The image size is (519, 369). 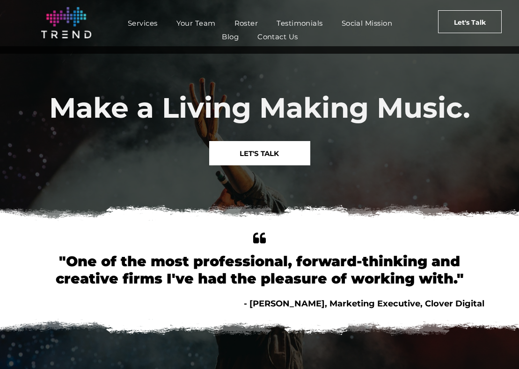 What do you see at coordinates (299, 23) in the screenshot?
I see `a: Testimonials` at bounding box center [299, 23].